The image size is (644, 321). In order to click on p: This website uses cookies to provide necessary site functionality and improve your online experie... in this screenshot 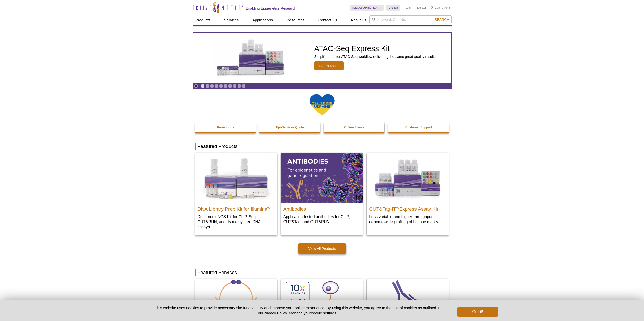, I will do `click(298, 311)`.